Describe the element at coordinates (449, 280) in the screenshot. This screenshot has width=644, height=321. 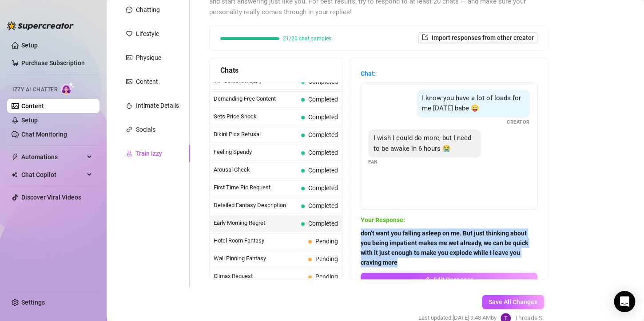
I see `button: Edit Response` at that location.